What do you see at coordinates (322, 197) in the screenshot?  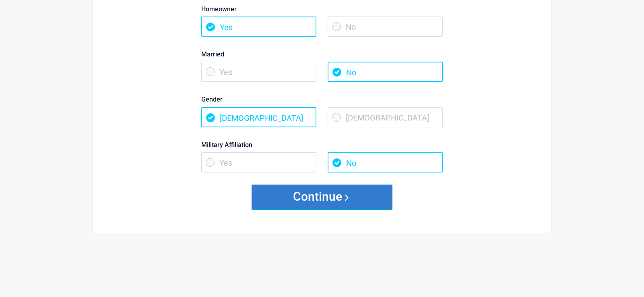 I see `button: Continue` at bounding box center [322, 197].